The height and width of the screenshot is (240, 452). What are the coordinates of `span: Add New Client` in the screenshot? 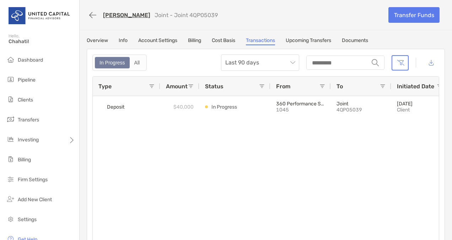 It's located at (35, 199).